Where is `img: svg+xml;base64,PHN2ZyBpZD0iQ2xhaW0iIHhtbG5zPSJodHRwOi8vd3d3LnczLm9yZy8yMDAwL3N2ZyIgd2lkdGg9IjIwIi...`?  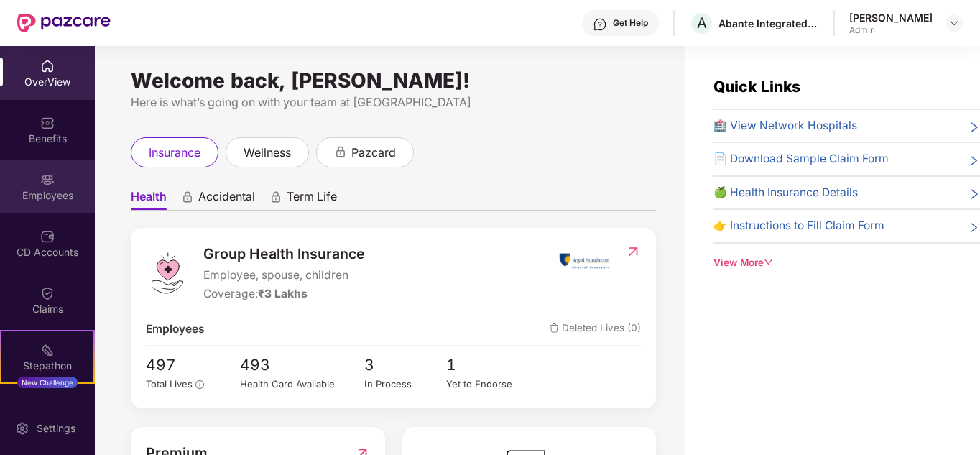
img: svg+xml;base64,PHN2ZyBpZD0iQ2xhaW0iIHhtbG5zPSJodHRwOi8vd3d3LnczLm9yZy8yMDAwL3N2ZyIgd2lkdGg9IjIwIi... is located at coordinates (48, 293).